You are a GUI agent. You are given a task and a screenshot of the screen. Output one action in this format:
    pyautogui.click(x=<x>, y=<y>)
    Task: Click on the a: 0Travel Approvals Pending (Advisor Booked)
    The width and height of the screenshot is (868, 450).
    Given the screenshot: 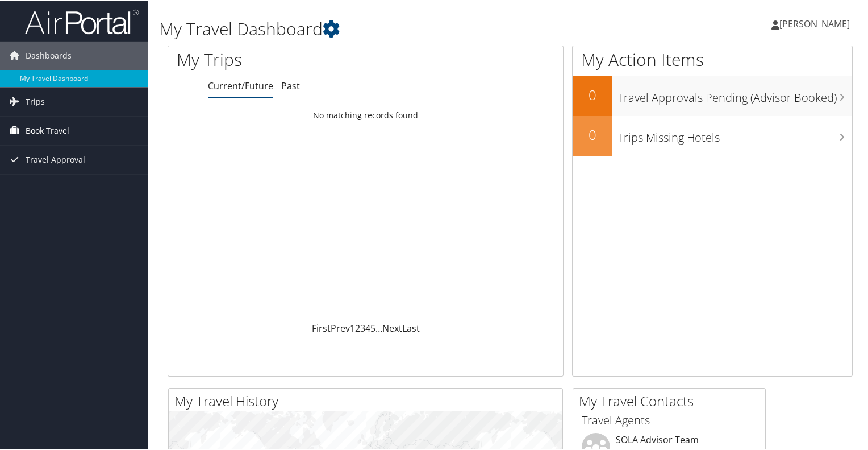 What is the action you would take?
    pyautogui.click(x=712, y=95)
    